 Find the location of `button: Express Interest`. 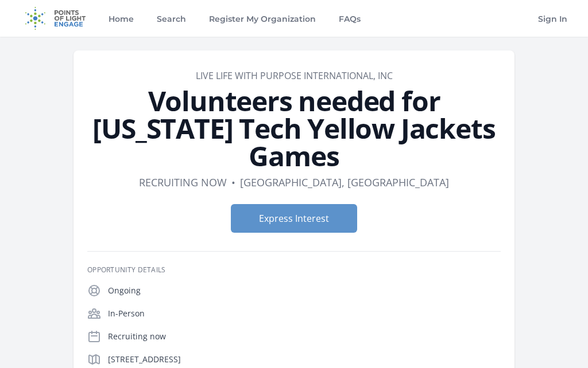

button: Express Interest is located at coordinates (294, 219).